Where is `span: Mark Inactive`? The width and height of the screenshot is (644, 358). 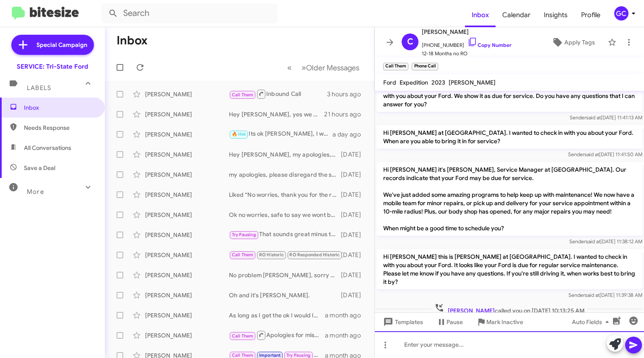 span: Mark Inactive is located at coordinates (505, 322).